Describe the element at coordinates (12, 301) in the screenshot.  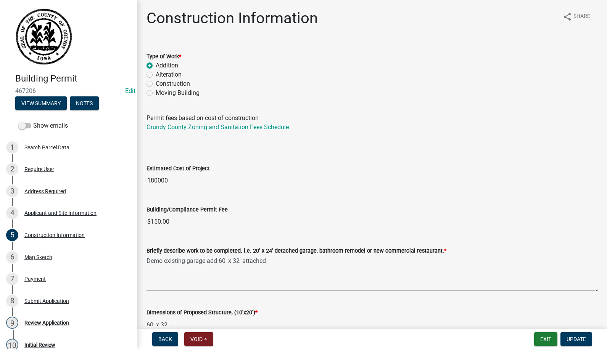
I see `div: 8` at that location.